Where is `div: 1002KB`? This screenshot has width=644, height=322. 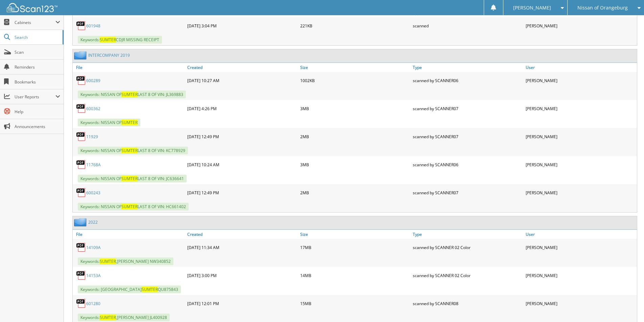 div: 1002KB is located at coordinates (355, 80).